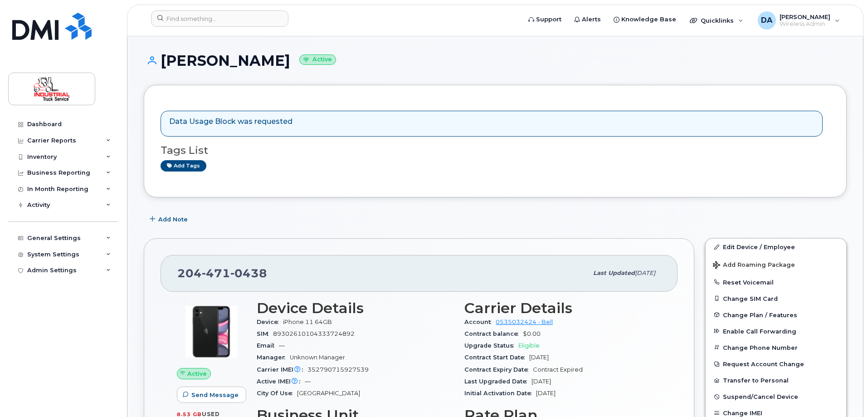 This screenshot has height=417, width=868. Describe the element at coordinates (248, 273) in the screenshot. I see `span: 0438` at that location.